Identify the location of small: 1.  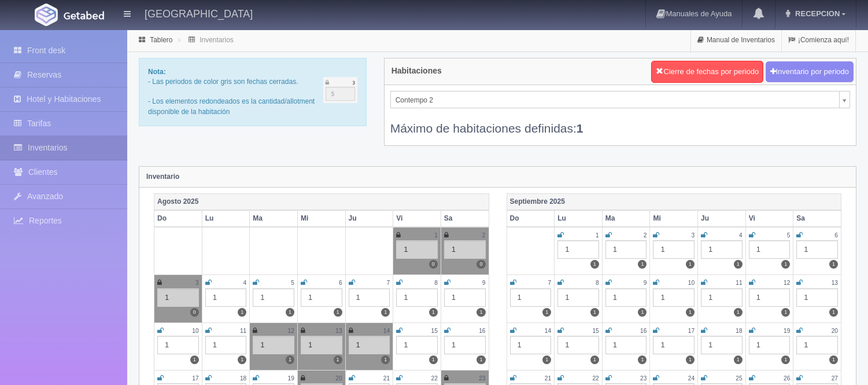
(436, 235).